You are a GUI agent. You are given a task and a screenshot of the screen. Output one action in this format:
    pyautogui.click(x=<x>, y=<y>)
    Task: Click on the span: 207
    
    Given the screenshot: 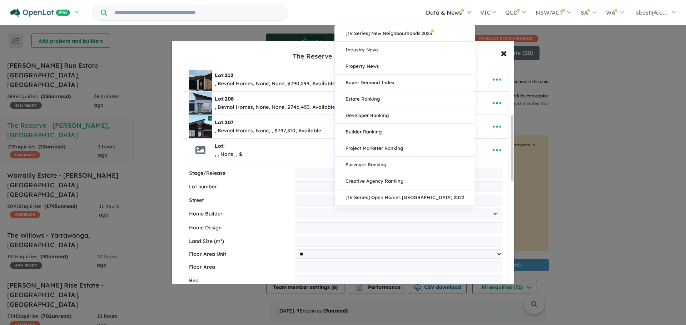 What is the action you would take?
    pyautogui.click(x=229, y=122)
    